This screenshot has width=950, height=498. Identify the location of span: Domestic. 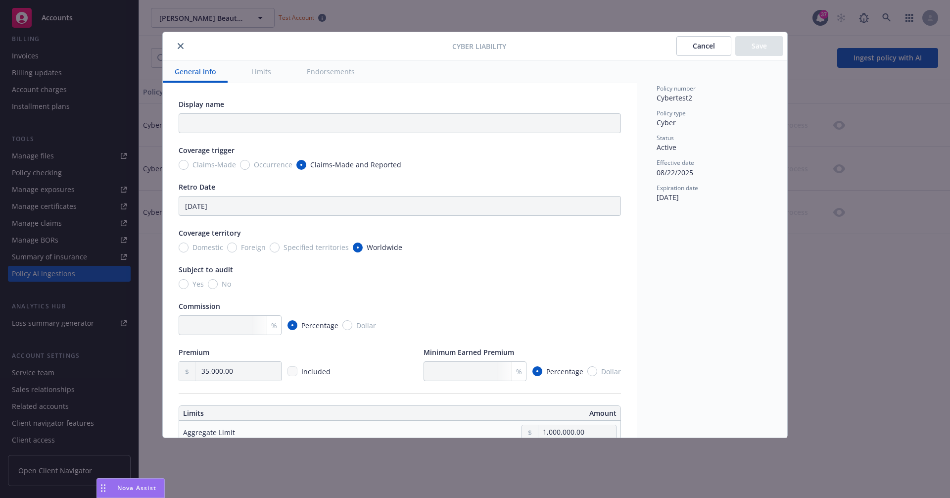
(208, 247).